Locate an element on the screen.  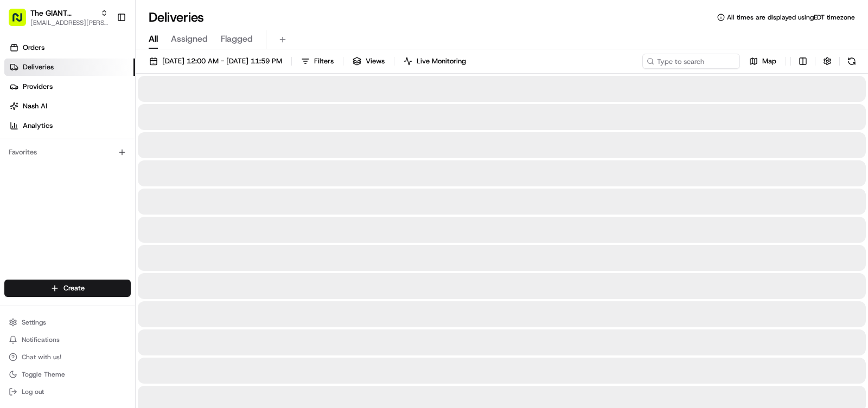
span: Nash AI is located at coordinates (35, 106).